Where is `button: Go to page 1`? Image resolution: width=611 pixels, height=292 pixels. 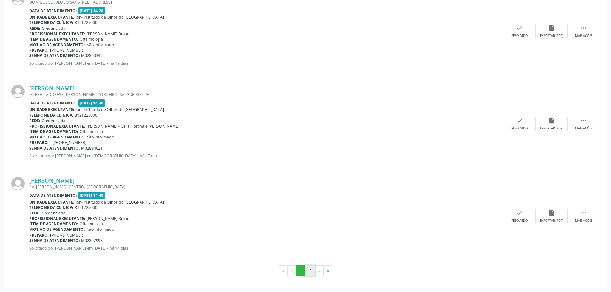
button: Go to page 1 is located at coordinates (301, 271).